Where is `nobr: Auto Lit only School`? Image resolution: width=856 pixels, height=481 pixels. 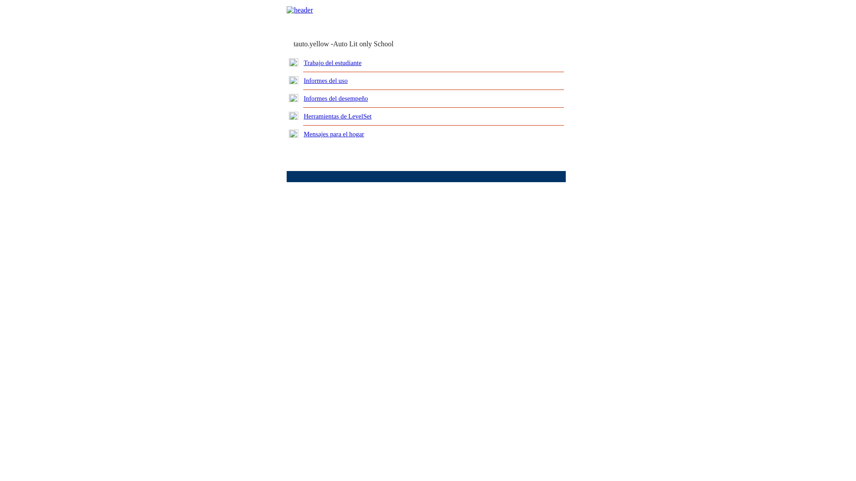 nobr: Auto Lit only School is located at coordinates (363, 44).